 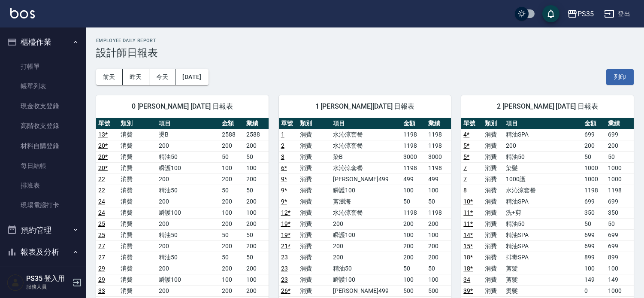 What do you see at coordinates (43, 230) in the screenshot?
I see `button: 預約管理` at bounding box center [43, 230].